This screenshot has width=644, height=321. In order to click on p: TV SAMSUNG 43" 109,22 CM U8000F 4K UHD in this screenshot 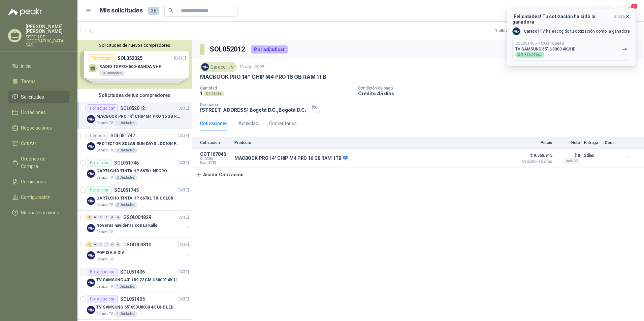, I will do `click(138, 280)`.